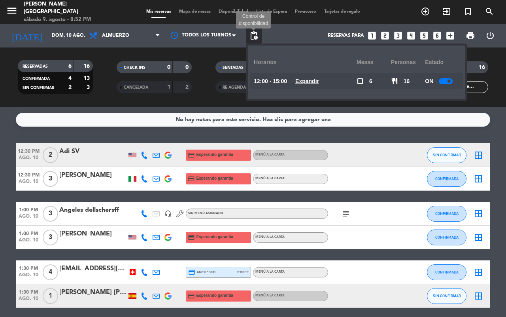 The image size is (506, 317). What do you see at coordinates (411, 36) in the screenshot?
I see `i: looks_4` at bounding box center [411, 36].